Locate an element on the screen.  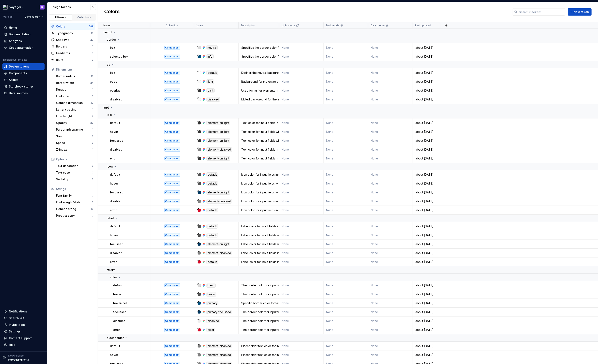
div: Version is located at coordinates (8, 17).